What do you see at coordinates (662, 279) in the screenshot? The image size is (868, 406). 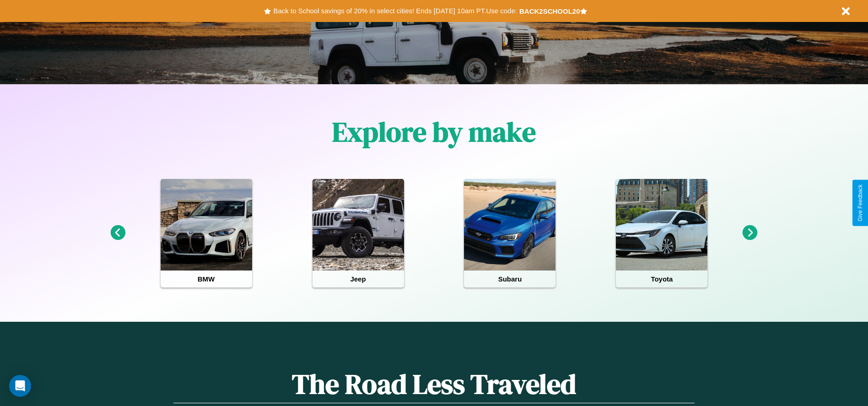 I see `h4: Toyota` at bounding box center [662, 279].